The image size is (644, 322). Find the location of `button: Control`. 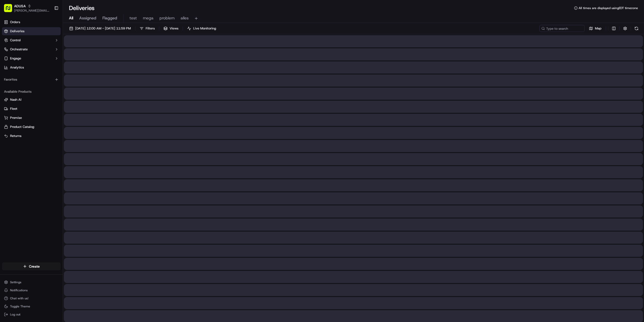

button: Control is located at coordinates (31, 40).